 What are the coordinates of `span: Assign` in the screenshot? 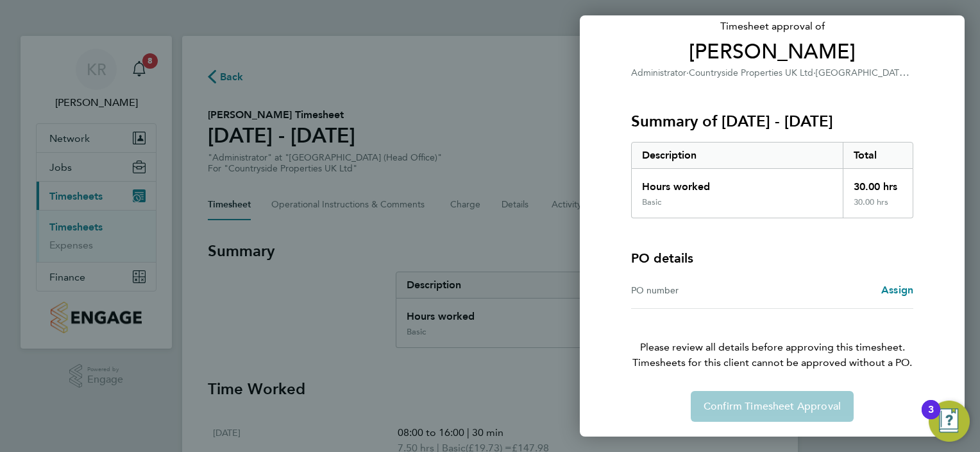 It's located at (897, 290).